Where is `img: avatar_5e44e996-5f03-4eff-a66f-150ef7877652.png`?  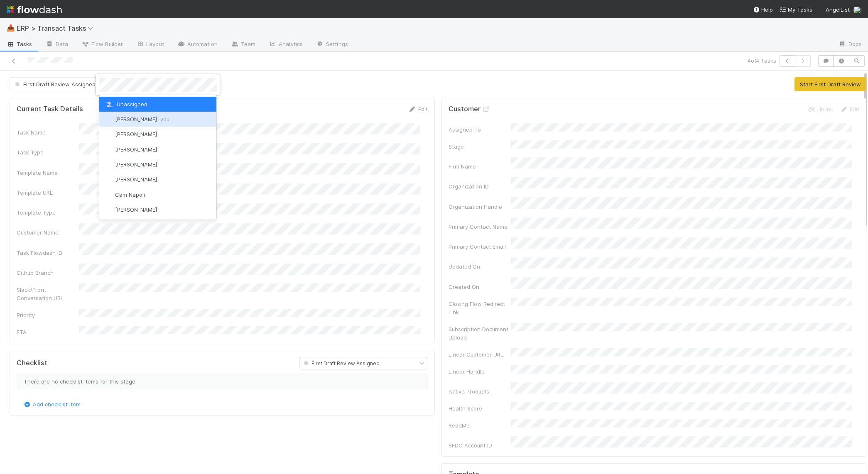 img: avatar_5e44e996-5f03-4eff-a66f-150ef7877652.png is located at coordinates (109, 179).